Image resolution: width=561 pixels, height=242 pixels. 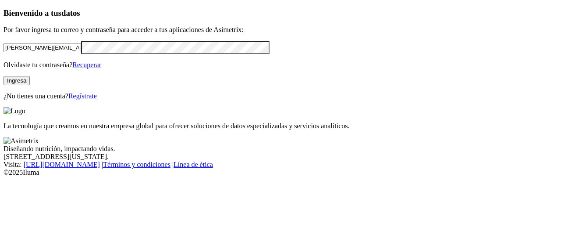 What do you see at coordinates (193, 164) in the screenshot?
I see `a: Línea de ética` at bounding box center [193, 164].